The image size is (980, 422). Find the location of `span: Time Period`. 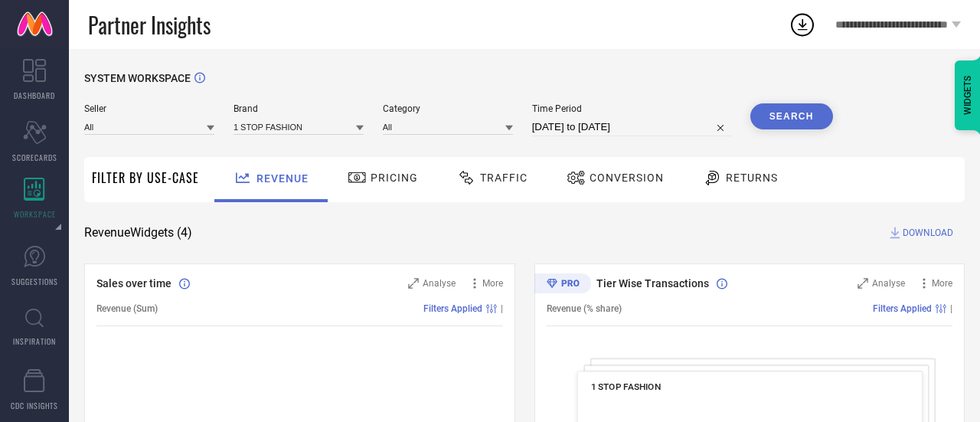

span: Time Period is located at coordinates (632, 108).